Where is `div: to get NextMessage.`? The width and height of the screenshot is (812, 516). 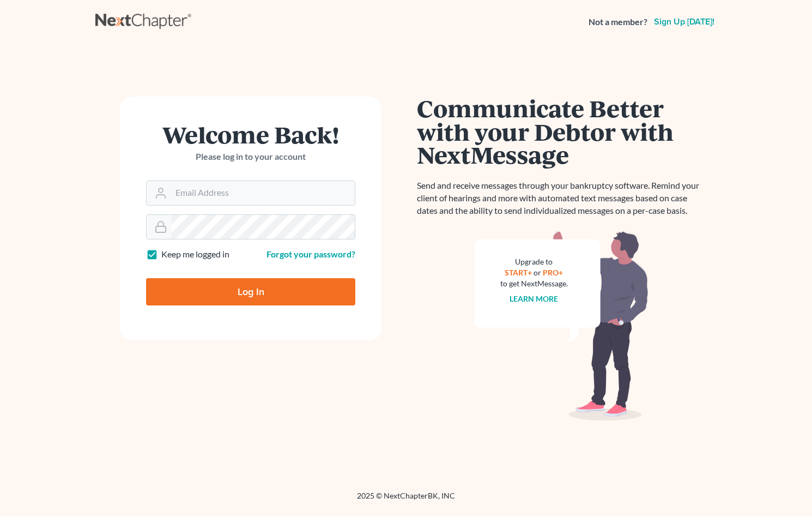 div: to get NextMessage. is located at coordinates (534, 284).